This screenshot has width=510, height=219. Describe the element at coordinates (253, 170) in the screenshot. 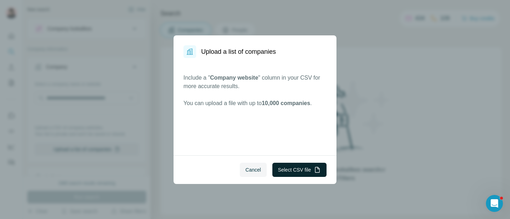

I see `span: Cancel` at that location.